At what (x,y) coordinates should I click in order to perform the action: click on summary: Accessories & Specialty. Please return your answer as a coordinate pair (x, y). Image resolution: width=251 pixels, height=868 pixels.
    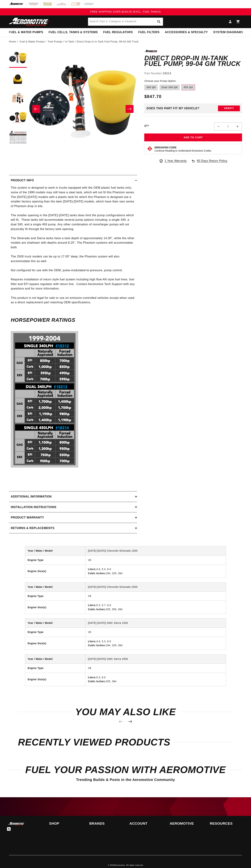
    Looking at the image, I should click on (186, 32).